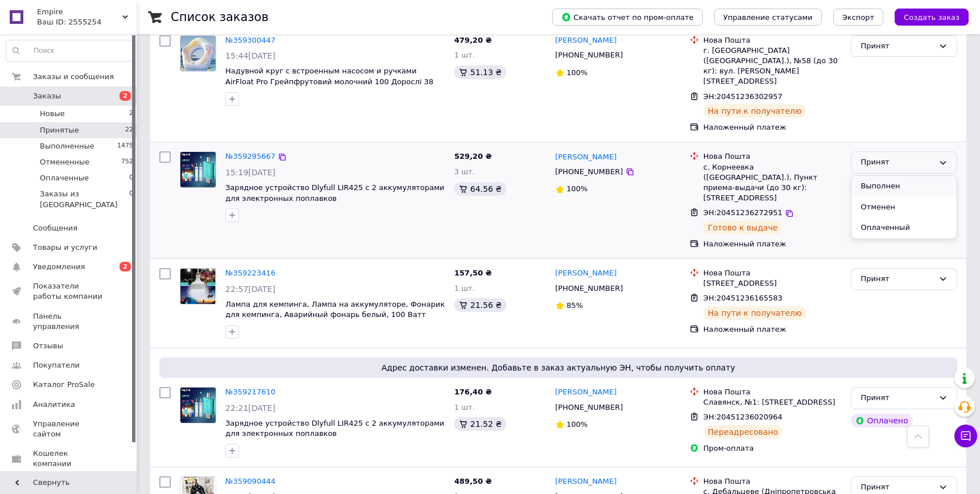 The image size is (980, 494). I want to click on span: 3 шт., so click(464, 171).